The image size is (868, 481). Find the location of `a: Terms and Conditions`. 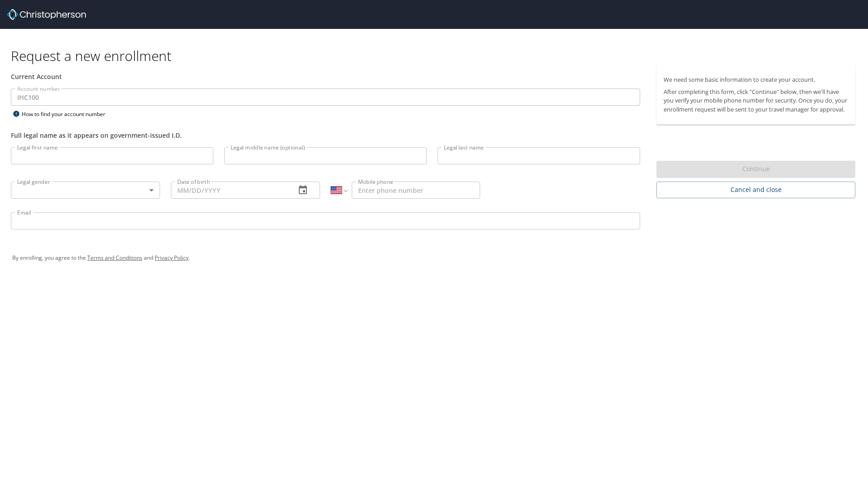

a: Terms and Conditions is located at coordinates (115, 258).